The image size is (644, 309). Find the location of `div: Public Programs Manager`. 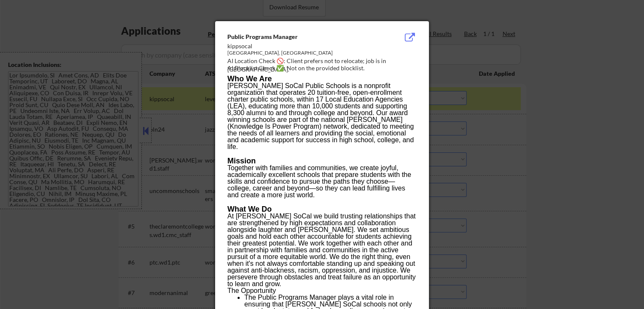

div: Public Programs Manager is located at coordinates (301, 37).